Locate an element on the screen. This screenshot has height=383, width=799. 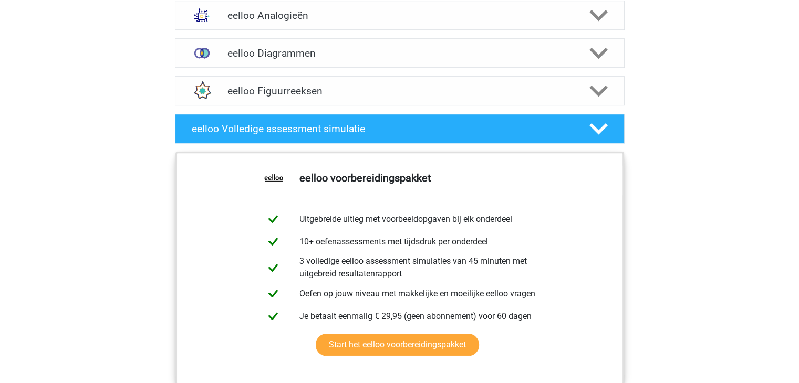
h4: eelloo Figuurreeksen is located at coordinates (399, 91).